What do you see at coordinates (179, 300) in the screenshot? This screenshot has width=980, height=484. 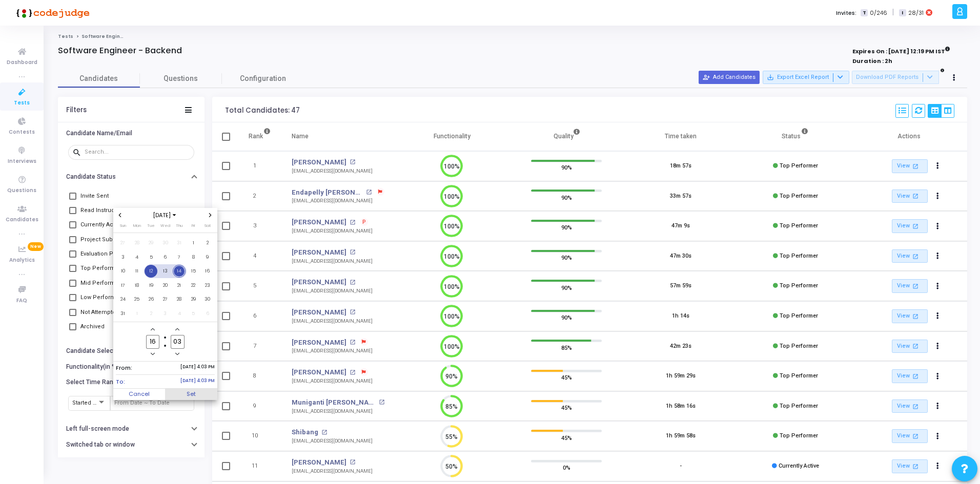 I see `td: August 28, 2025` at bounding box center [179, 300].